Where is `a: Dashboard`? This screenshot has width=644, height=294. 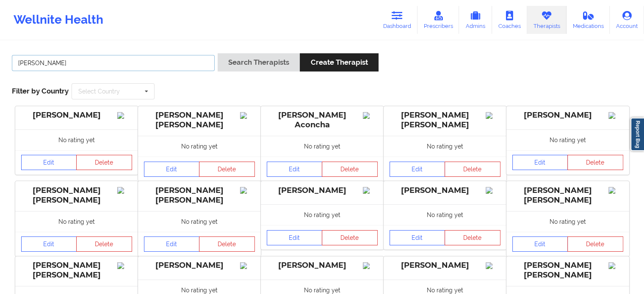 a: Dashboard is located at coordinates (397, 20).